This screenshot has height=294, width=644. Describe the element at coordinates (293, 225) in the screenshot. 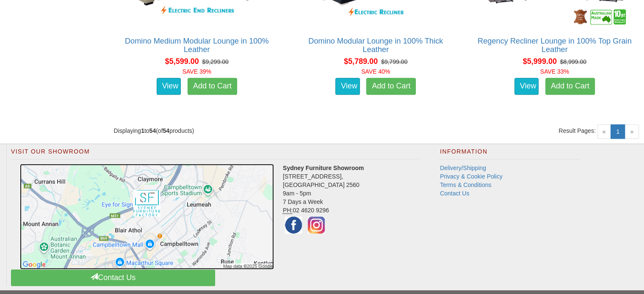

I see `img: Facebook` at that location.